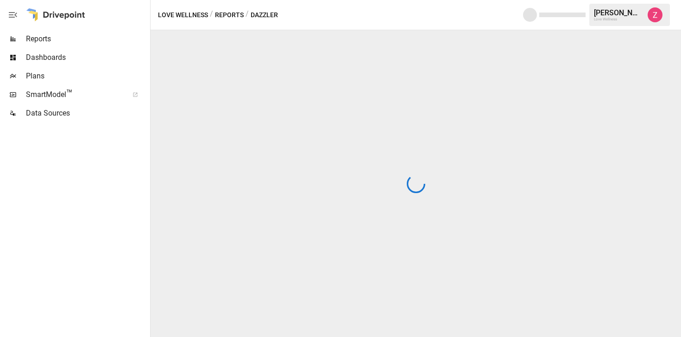  Describe the element at coordinates (87, 57) in the screenshot. I see `span: Dashboards` at that location.